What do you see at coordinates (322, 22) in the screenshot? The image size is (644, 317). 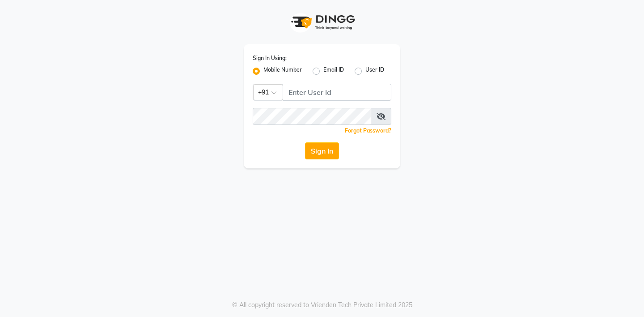 I see `img: logo1.svg` at bounding box center [322, 22].